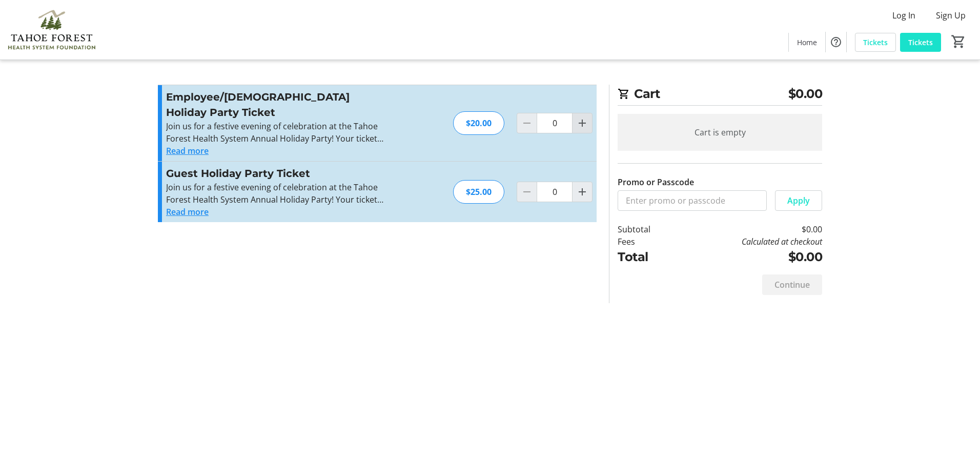  What do you see at coordinates (749, 242) in the screenshot?
I see `td: Calculated at checkout` at bounding box center [749, 242].